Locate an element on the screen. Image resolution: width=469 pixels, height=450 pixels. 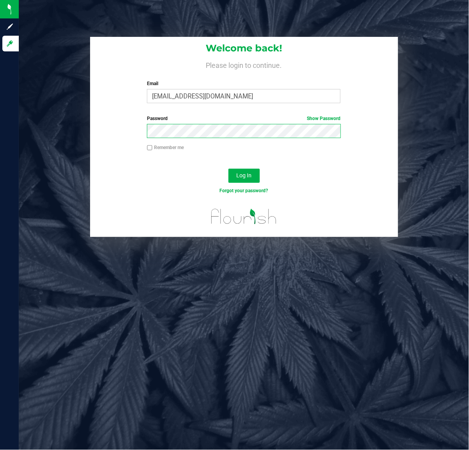
button: Log In is located at coordinates (244, 176).